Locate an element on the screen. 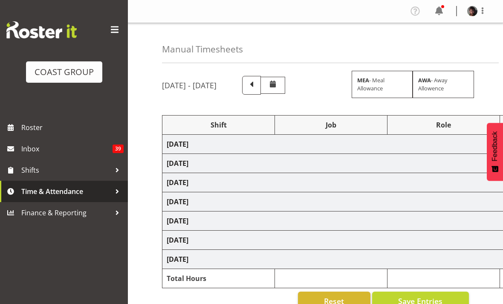 The width and height of the screenshot is (503, 304). strong: AWA is located at coordinates (424, 80).